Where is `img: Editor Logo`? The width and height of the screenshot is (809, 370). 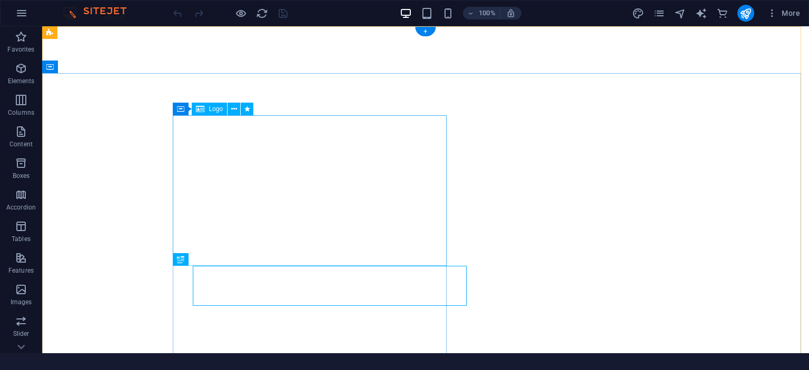
img: Editor Logo is located at coordinates (100, 13).